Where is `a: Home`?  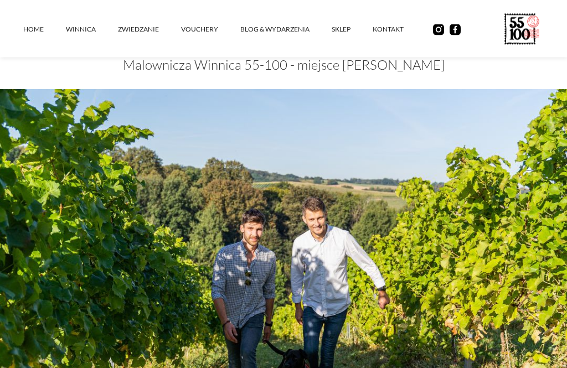
a: Home is located at coordinates (44, 29).